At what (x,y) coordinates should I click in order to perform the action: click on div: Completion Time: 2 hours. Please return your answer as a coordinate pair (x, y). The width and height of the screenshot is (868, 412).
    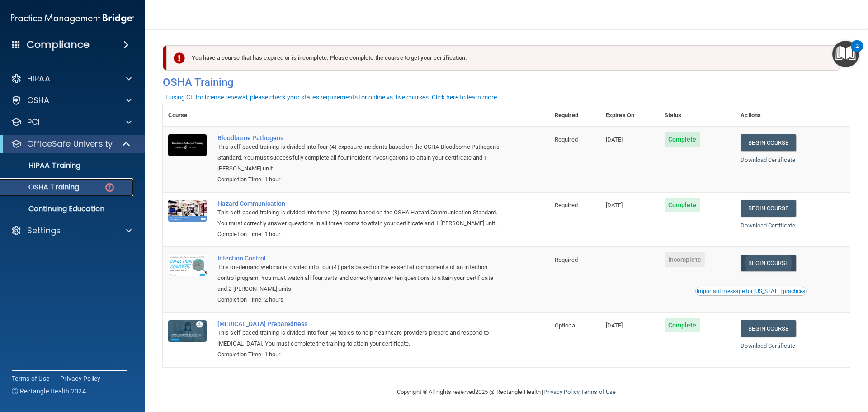
    Looking at the image, I should click on (361, 299).